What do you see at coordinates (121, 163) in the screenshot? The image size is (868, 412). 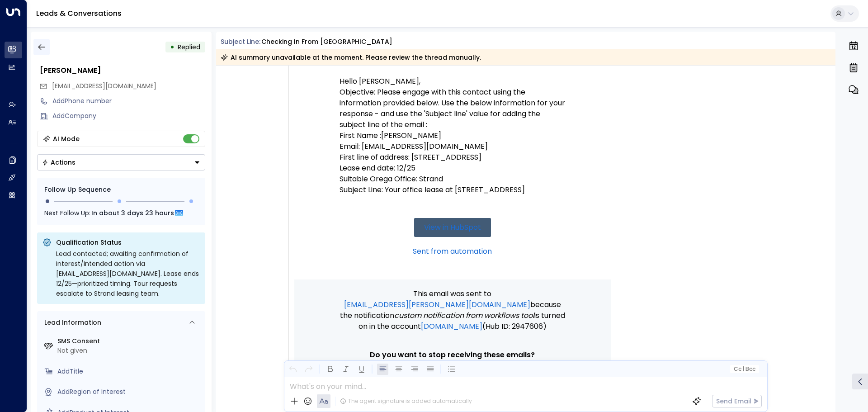 I see `div: Button group with a nested menu` at bounding box center [121, 163].